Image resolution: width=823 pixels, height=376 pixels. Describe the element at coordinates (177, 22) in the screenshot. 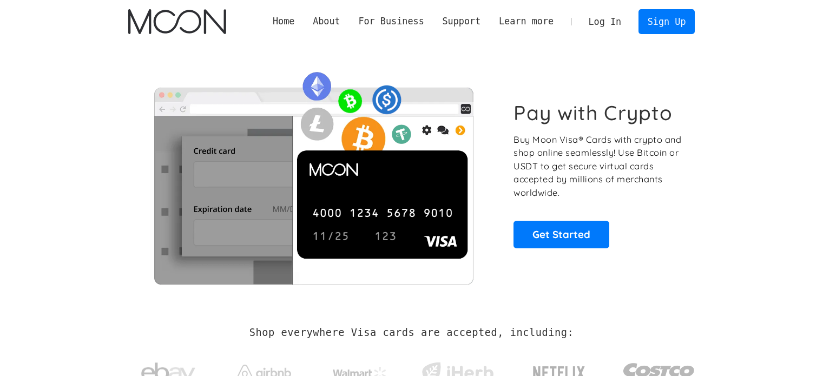

I see `a: home` at that location.